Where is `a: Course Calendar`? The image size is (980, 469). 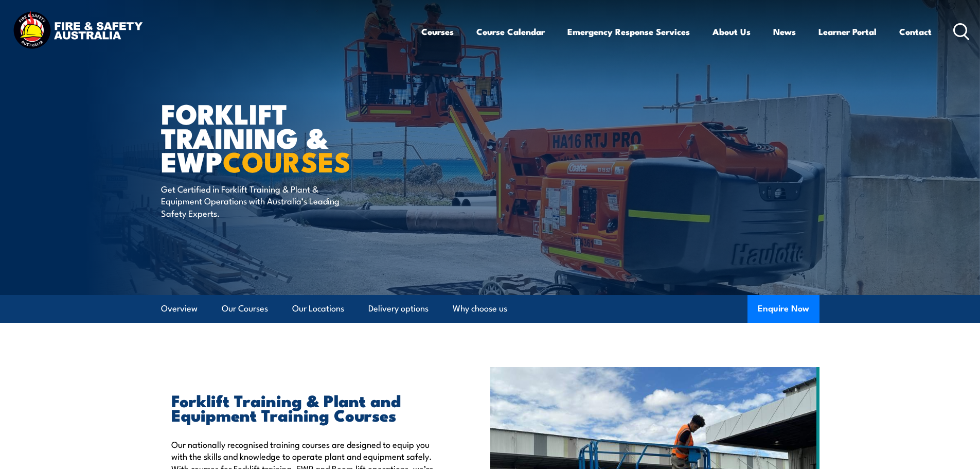 a: Course Calendar is located at coordinates (510, 32).